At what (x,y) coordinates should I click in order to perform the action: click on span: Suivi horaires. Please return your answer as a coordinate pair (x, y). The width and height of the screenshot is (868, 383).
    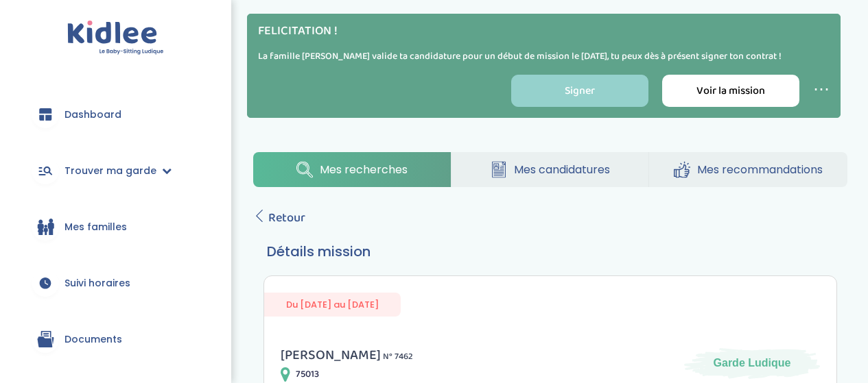
    Looking at the image, I should click on (97, 283).